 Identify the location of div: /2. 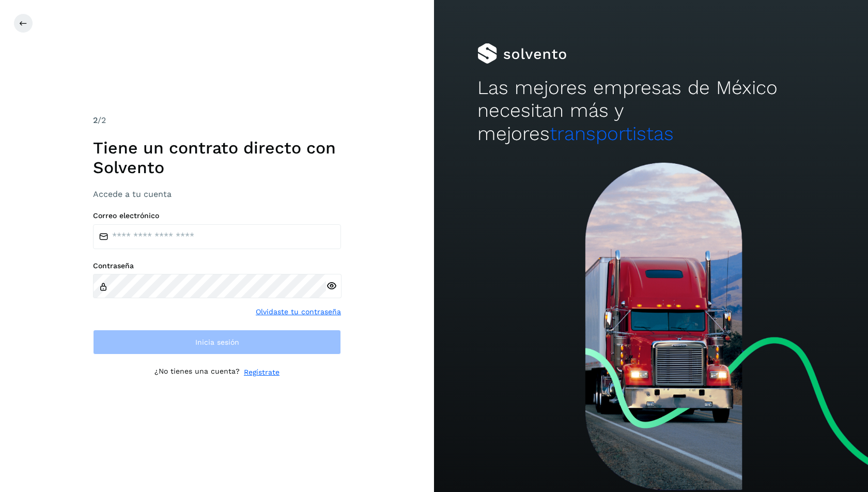
(217, 121).